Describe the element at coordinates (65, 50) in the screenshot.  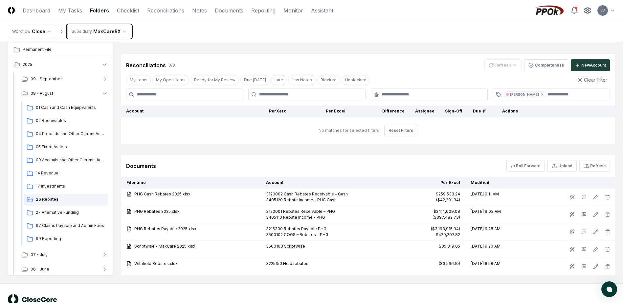
I see `span: Permanent File` at that location.